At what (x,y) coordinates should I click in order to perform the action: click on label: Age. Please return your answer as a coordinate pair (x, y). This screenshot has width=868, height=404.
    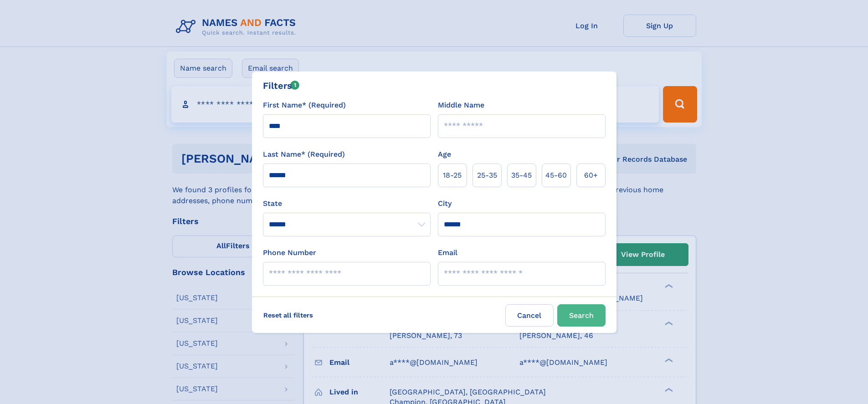
    Looking at the image, I should click on (444, 154).